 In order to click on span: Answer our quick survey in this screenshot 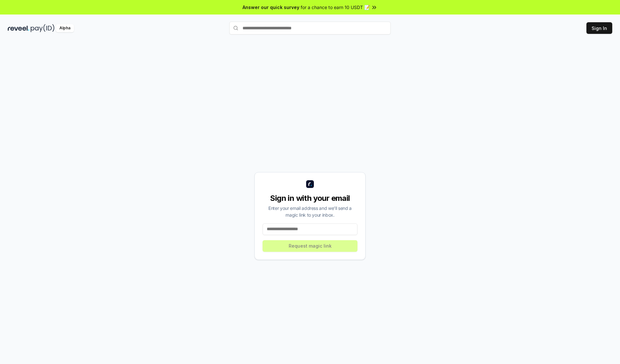, I will do `click(271, 7)`.